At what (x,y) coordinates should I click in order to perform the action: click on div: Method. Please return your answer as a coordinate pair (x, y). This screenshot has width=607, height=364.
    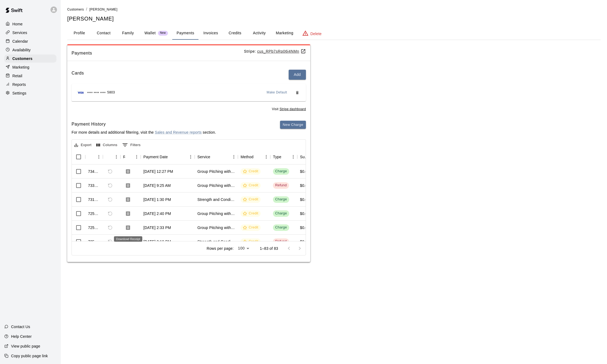
    Looking at the image, I should click on (254, 157).